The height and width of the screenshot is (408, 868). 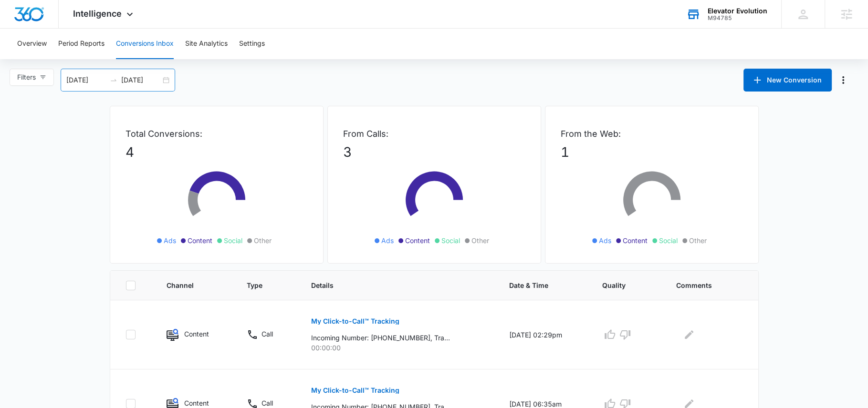 I want to click on span: Details, so click(x=392, y=285).